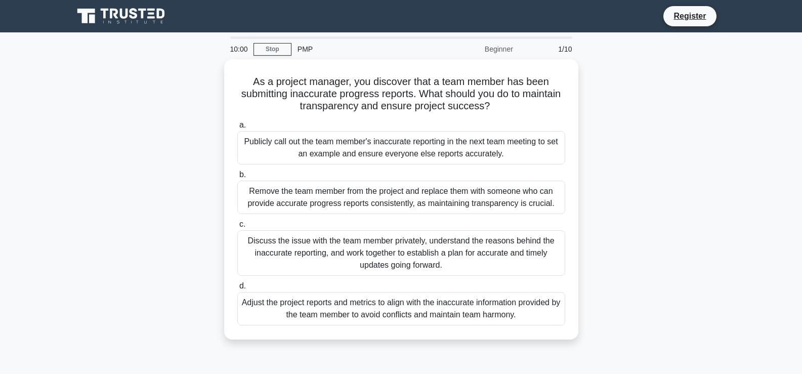  Describe the element at coordinates (243, 224) in the screenshot. I see `span: c.` at that location.